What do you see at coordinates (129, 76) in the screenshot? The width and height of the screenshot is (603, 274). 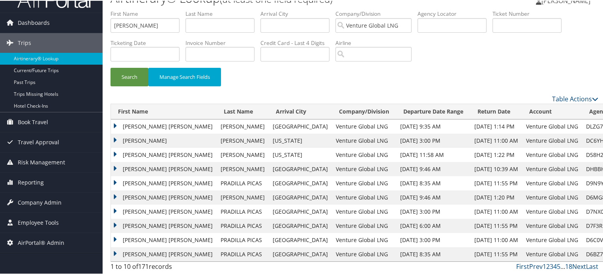 I see `button: Search` at bounding box center [129, 76].